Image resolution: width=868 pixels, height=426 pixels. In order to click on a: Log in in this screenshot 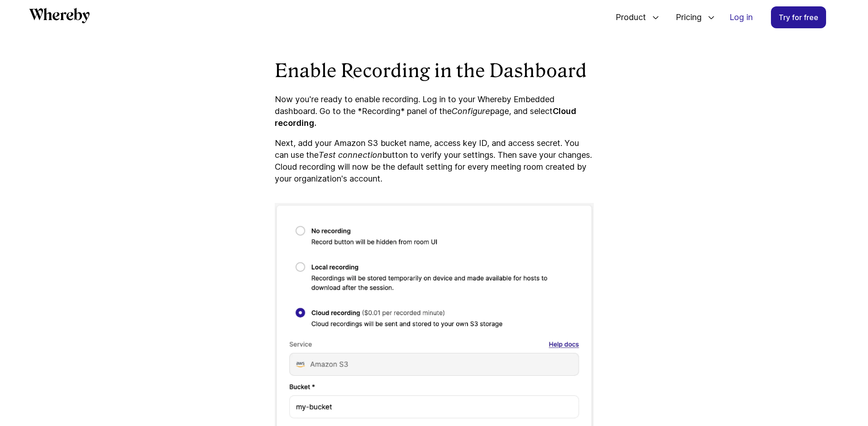, I will do `click(741, 17)`.